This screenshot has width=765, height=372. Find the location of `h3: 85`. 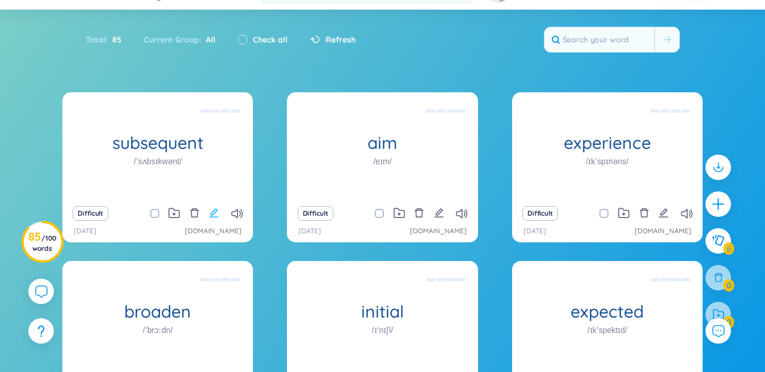

h3: 85 is located at coordinates (42, 243).